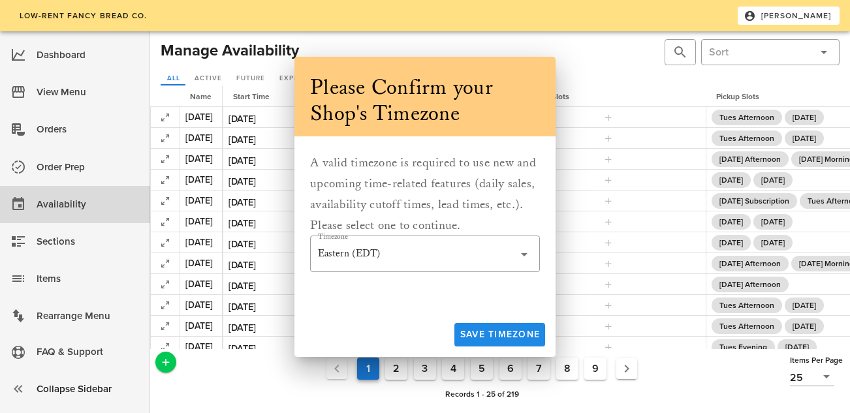 The height and width of the screenshot is (413, 850). Describe the element at coordinates (250, 79) in the screenshot. I see `a: Future` at that location.